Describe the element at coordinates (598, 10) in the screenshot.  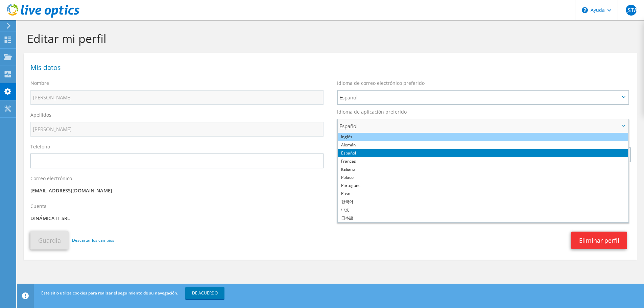
I see `font: Ayuda` at that location.